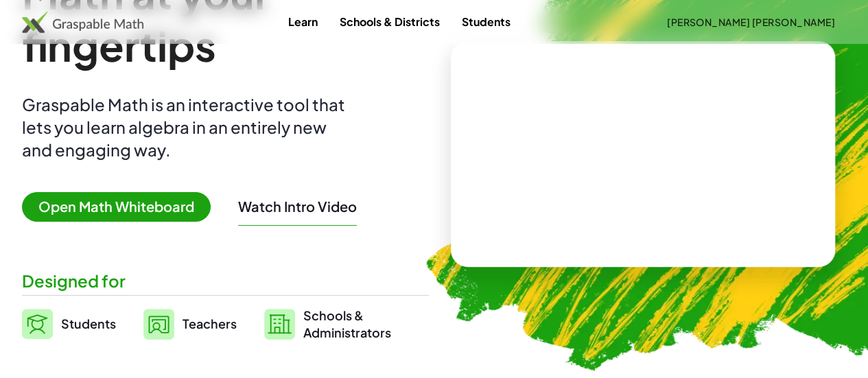 The image size is (868, 378). Describe the element at coordinates (186, 127) in the screenshot. I see `div: Graspable Math is an interactive tool that lets you learn algebra in an entirely new and engaging...` at that location.